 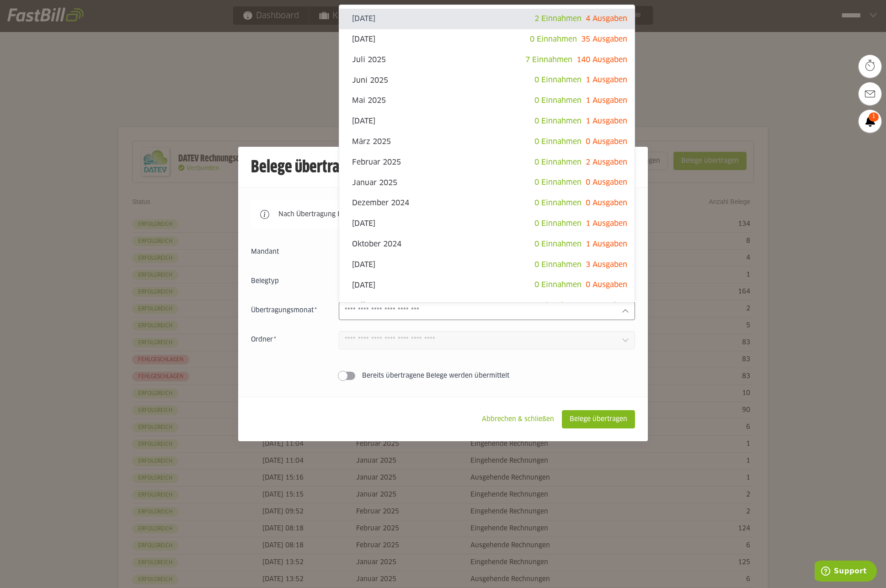 What do you see at coordinates (557, 19) in the screenshot?
I see `span: 2 Einnahmen` at bounding box center [557, 19].